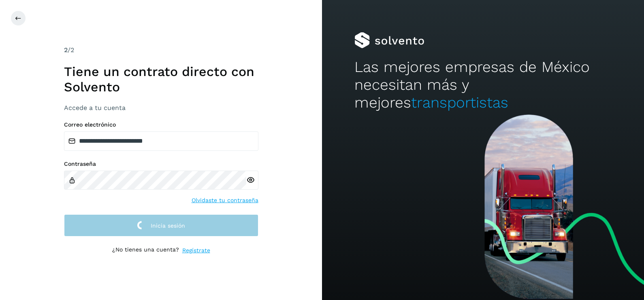 This screenshot has height=300, width=644. I want to click on label: Contraseña, so click(161, 164).